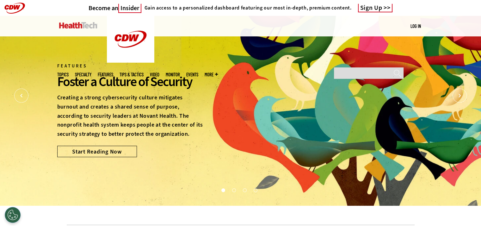 This screenshot has height=226, width=481. I want to click on a: Sign Up, so click(375, 8).